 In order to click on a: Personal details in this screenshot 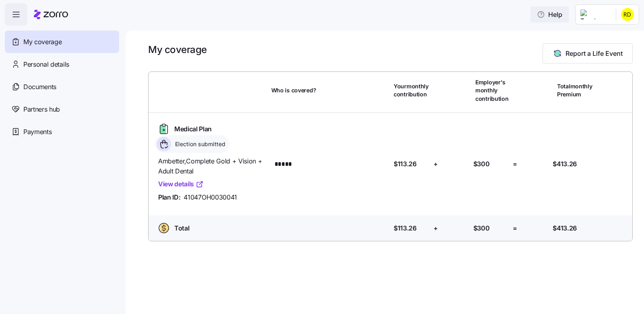, I will do `click(62, 65)`.